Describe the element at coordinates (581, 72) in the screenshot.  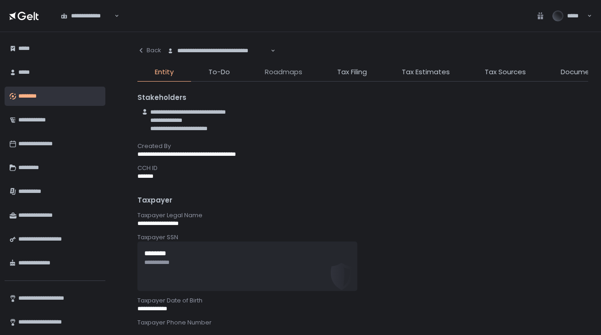
I see `span: Documents` at that location.